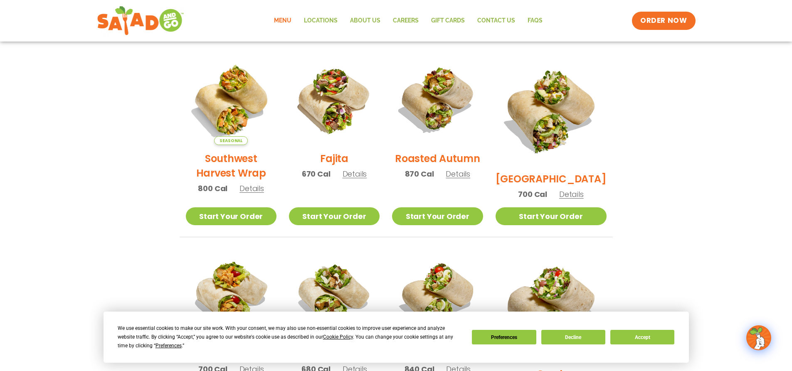 Image resolution: width=792 pixels, height=371 pixels. I want to click on img: Product photo for Greek Wrap, so click(551, 305).